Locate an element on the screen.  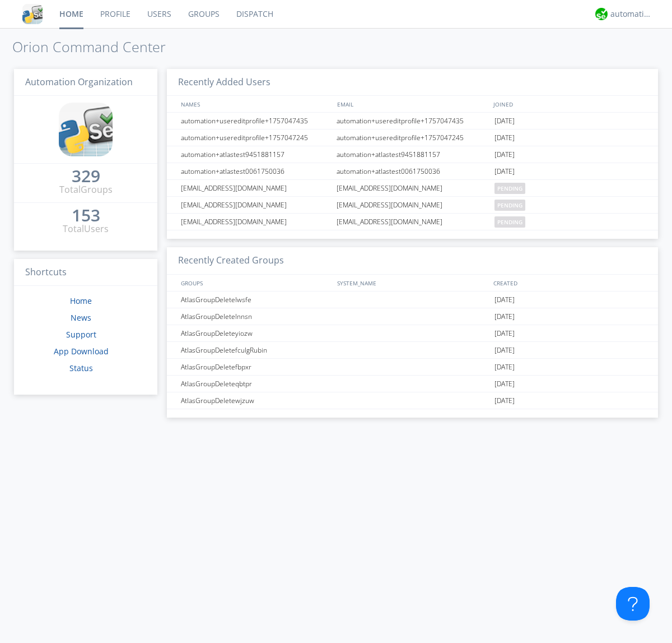
div: AtlasGroupDeletefculgRubin is located at coordinates (256, 350).